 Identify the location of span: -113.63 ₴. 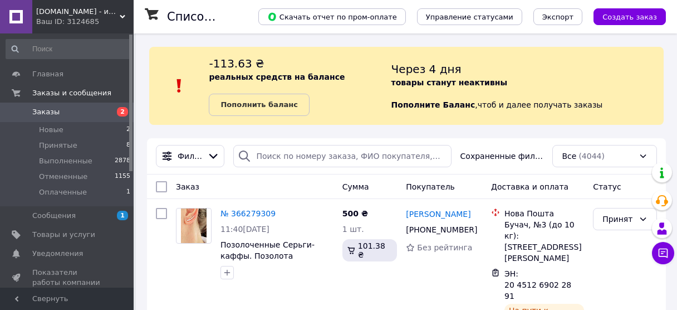
(236, 64).